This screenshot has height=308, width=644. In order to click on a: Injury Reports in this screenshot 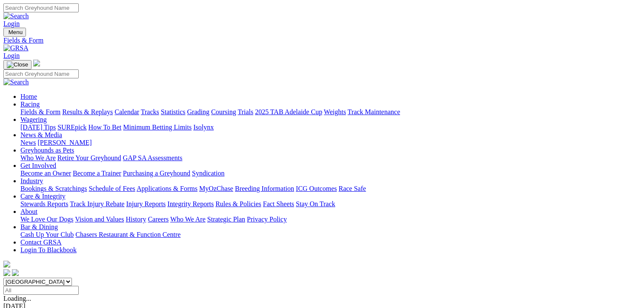, I will do `click(146, 203)`.